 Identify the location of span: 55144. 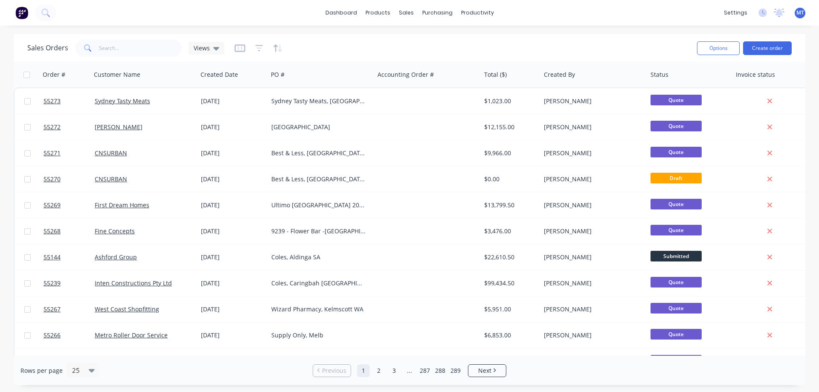
(52, 257).